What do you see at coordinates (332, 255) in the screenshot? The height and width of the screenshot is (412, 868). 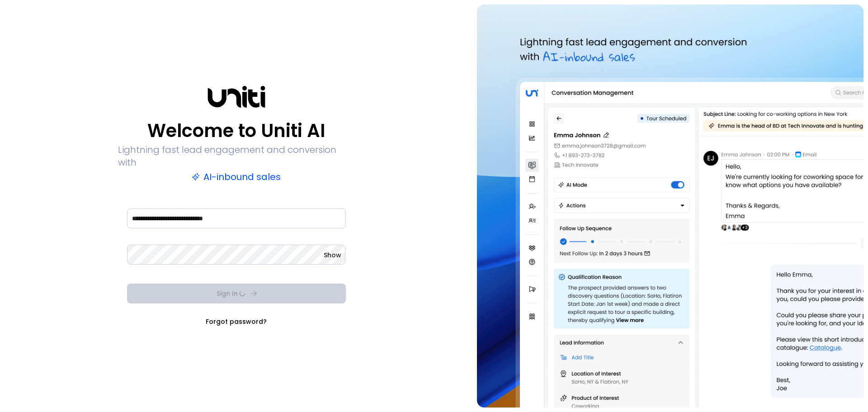 I see `button: Show` at bounding box center [332, 255].